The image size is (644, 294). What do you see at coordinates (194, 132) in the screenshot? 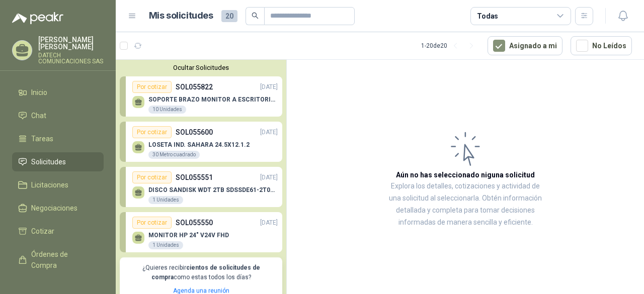
I see `p: SOL055600` at bounding box center [194, 132].